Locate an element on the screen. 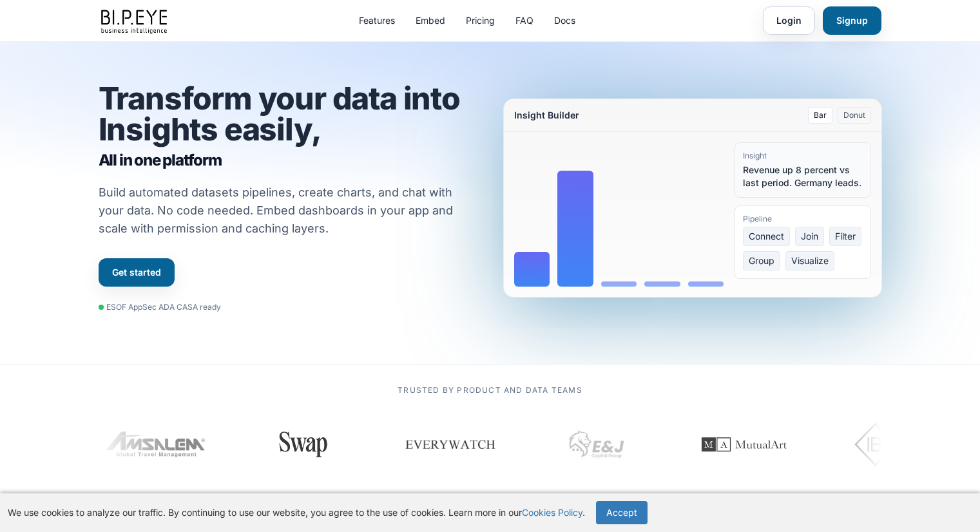 This screenshot has width=980, height=532. a: Features is located at coordinates (377, 21).